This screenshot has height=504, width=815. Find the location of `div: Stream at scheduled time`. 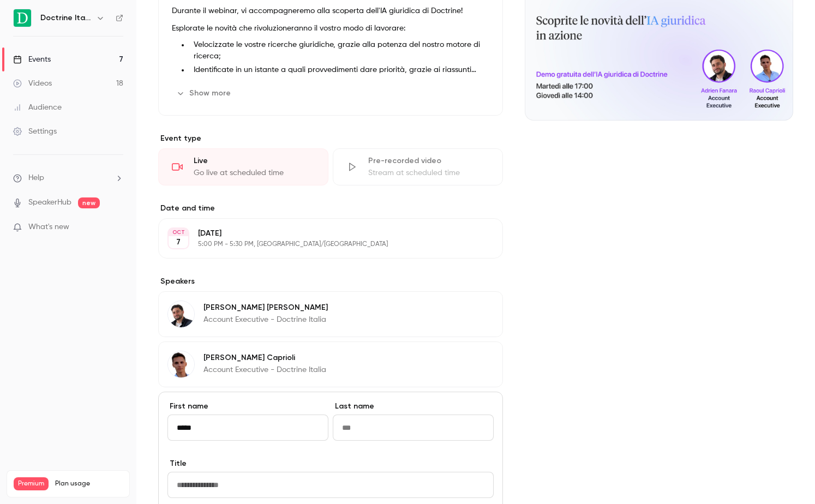

div: Stream at scheduled time is located at coordinates (428, 173).